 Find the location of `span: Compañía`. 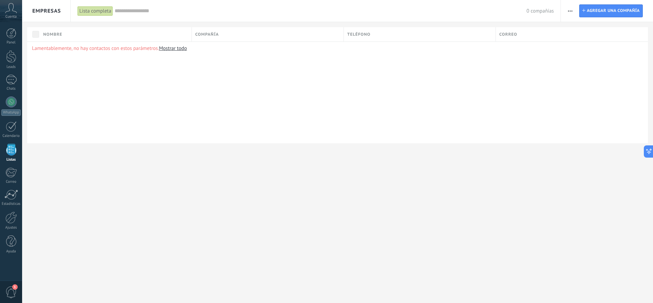

span: Compañía is located at coordinates (207, 34).